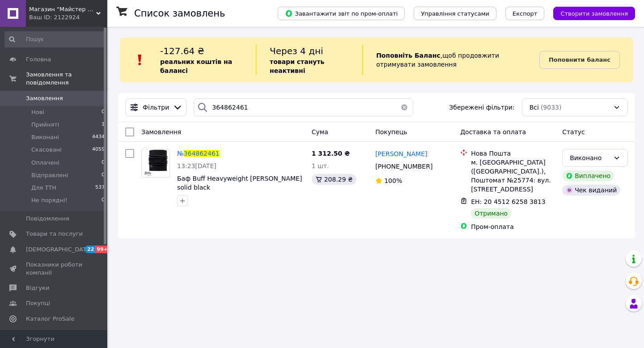 This screenshot has width=644, height=348. What do you see at coordinates (63, 9) in the screenshot?
I see `span: Магазин "Майстер Спорту"` at bounding box center [63, 9].